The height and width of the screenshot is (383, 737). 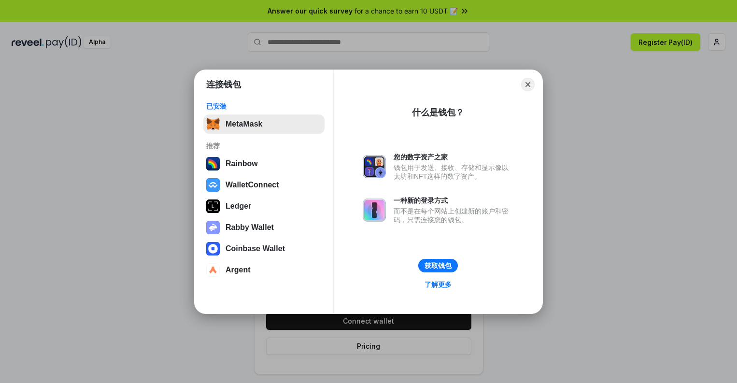 I want to click on div: WalletConnect, so click(x=252, y=185).